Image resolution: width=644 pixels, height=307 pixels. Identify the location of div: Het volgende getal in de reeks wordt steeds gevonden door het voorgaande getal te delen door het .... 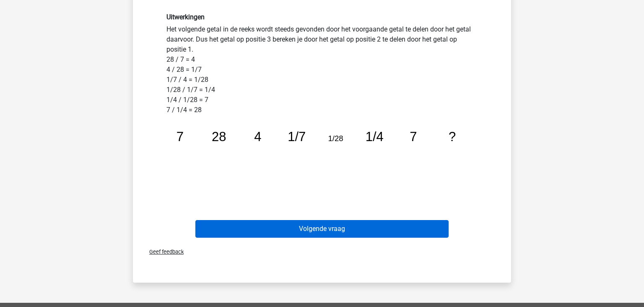
(322, 103).